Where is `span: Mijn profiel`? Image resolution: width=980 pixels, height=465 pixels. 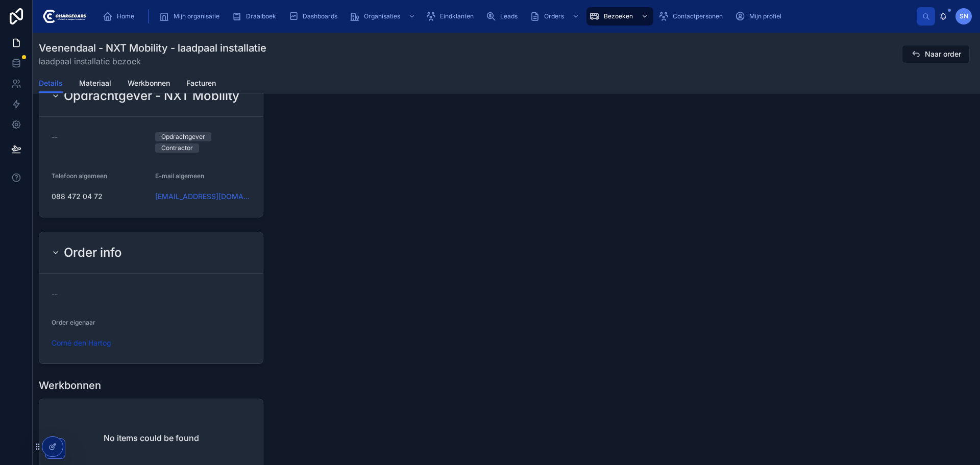 span: Mijn profiel is located at coordinates (765, 17).